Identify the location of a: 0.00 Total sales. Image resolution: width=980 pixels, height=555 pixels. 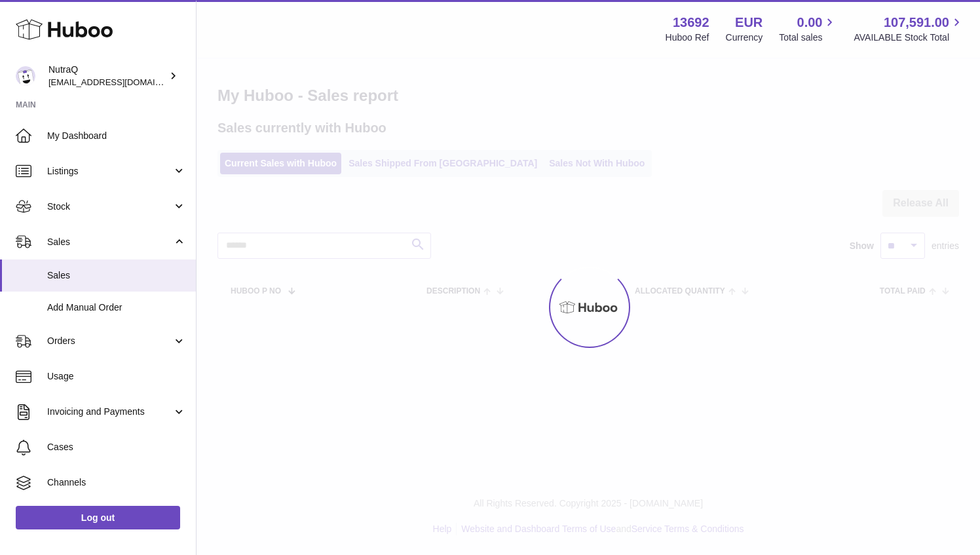
(807, 29).